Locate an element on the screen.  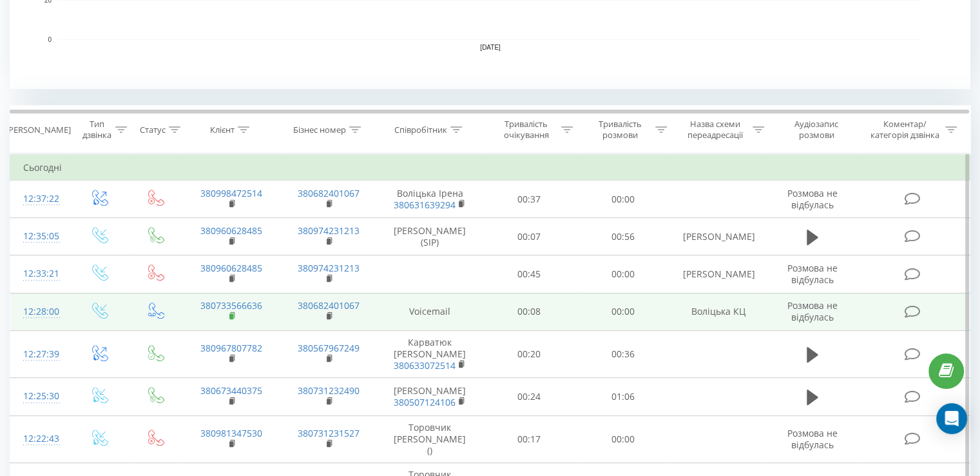
td: 00:17 is located at coordinates (529, 439).